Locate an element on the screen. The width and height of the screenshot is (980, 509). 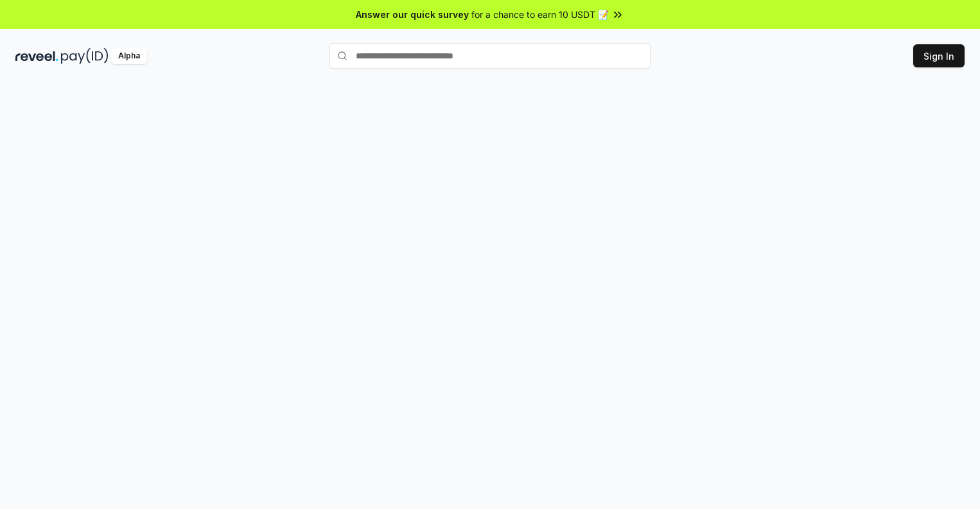
button: Sign In is located at coordinates (939, 56).